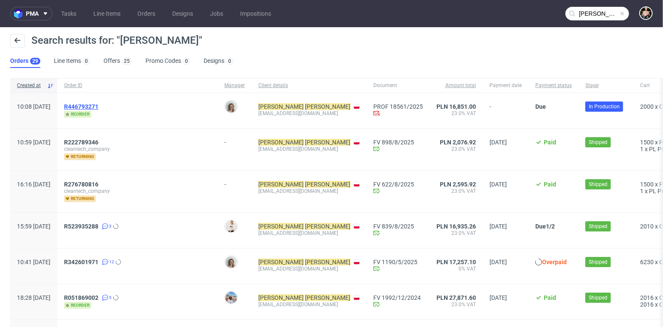 The image size is (663, 327). I want to click on a: Designs, so click(182, 14).